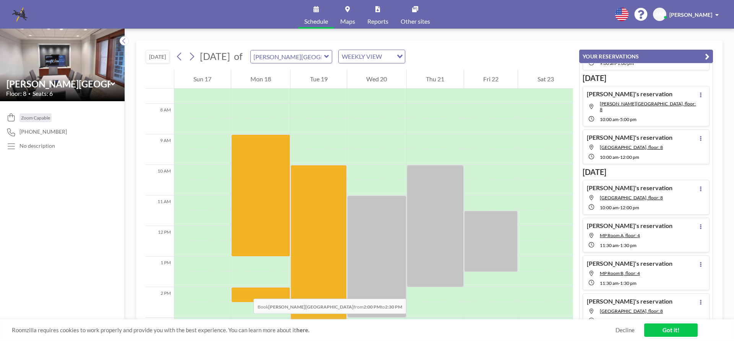 The image size is (734, 341). Describe the element at coordinates (378, 21) in the screenshot. I see `span: Reports` at that location.